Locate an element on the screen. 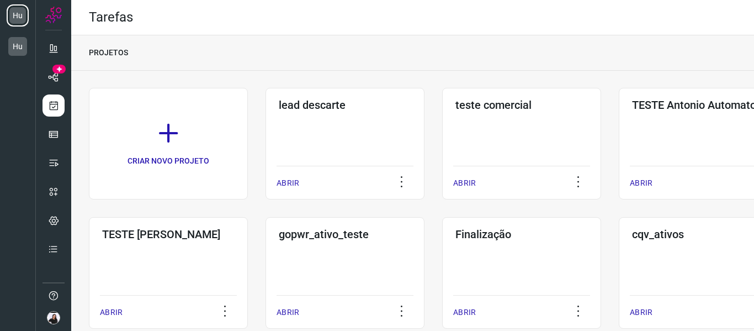 This screenshot has height=331, width=754. h2: Tarefas is located at coordinates (111, 17).